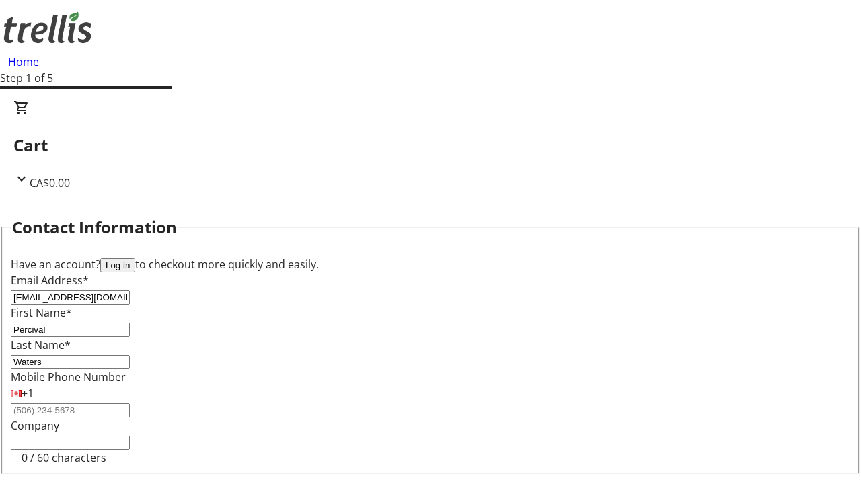 This screenshot has height=484, width=861. Describe the element at coordinates (118, 265) in the screenshot. I see `button: Log in` at that location.